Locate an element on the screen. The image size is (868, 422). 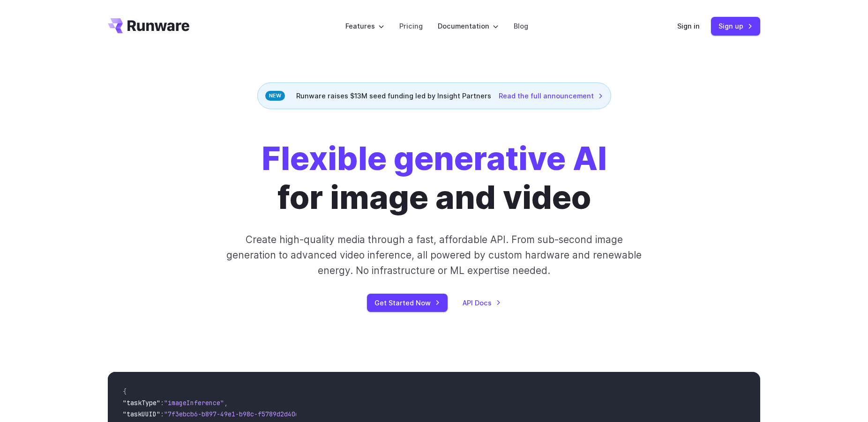
strong: Flexible generative AI is located at coordinates (434, 159).